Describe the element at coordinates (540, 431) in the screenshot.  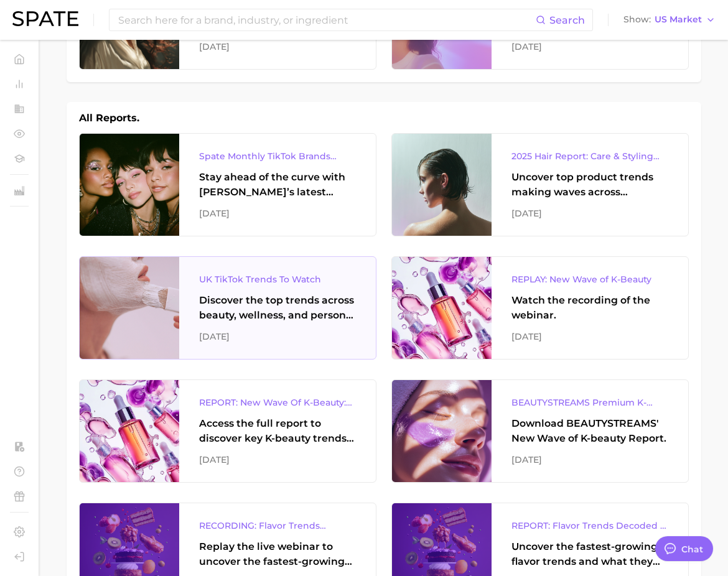
I see `a: BEAUTYSTREAMS Premium K-beauty Trends ReportDownload BEAUTYSTREAMS' New Wave of K-beauty Report.[...` at that location.